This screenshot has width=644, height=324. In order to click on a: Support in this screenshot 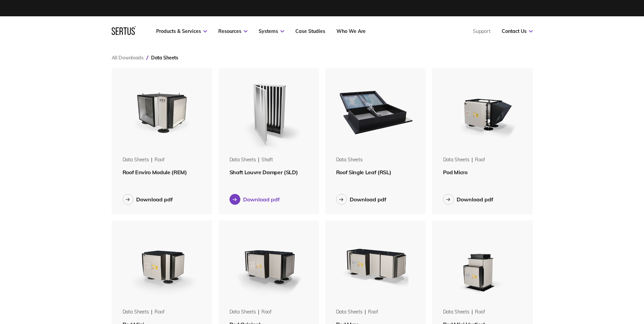, I will do `click(482, 31)`.